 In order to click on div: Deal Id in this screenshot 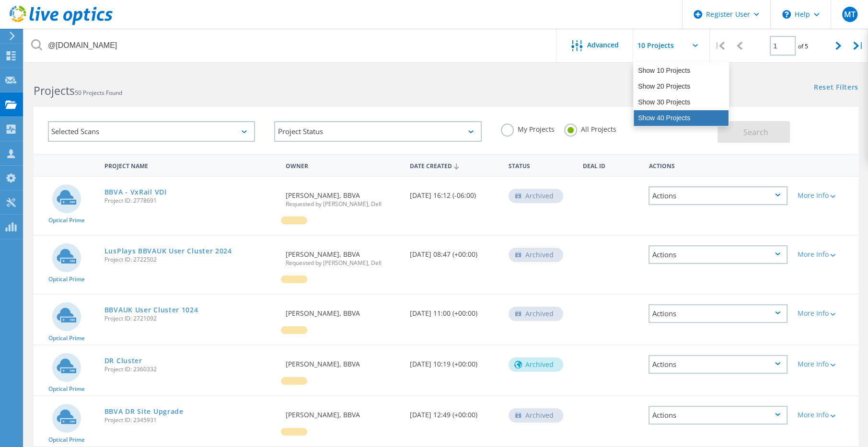, I will do `click(611, 165)`.